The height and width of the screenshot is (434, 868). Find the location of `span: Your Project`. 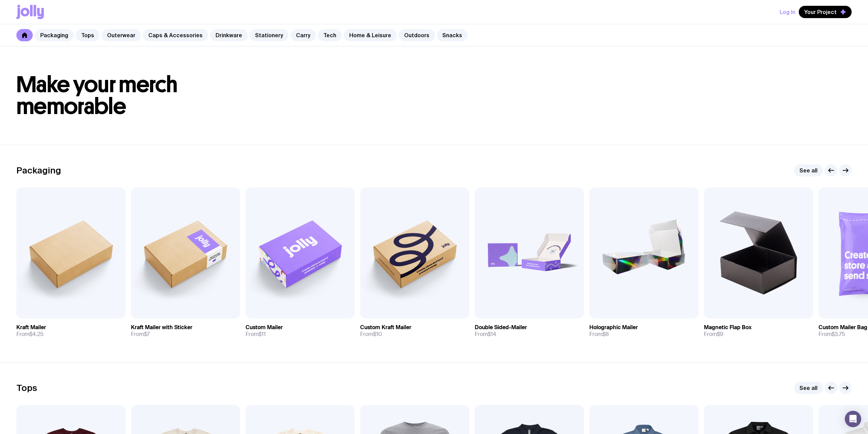

span: Your Project is located at coordinates (820, 12).